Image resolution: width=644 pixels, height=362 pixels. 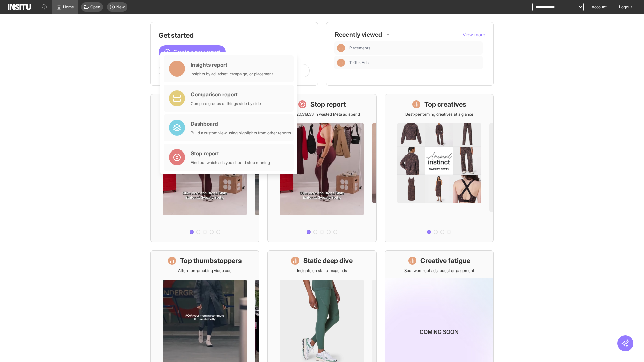 What do you see at coordinates (197, 52) in the screenshot?
I see `span: Create a new report` at bounding box center [197, 52].